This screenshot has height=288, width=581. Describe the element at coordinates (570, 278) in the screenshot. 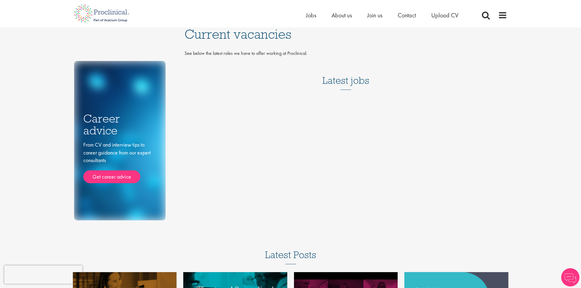

I see `img: Chatbot` at that location.